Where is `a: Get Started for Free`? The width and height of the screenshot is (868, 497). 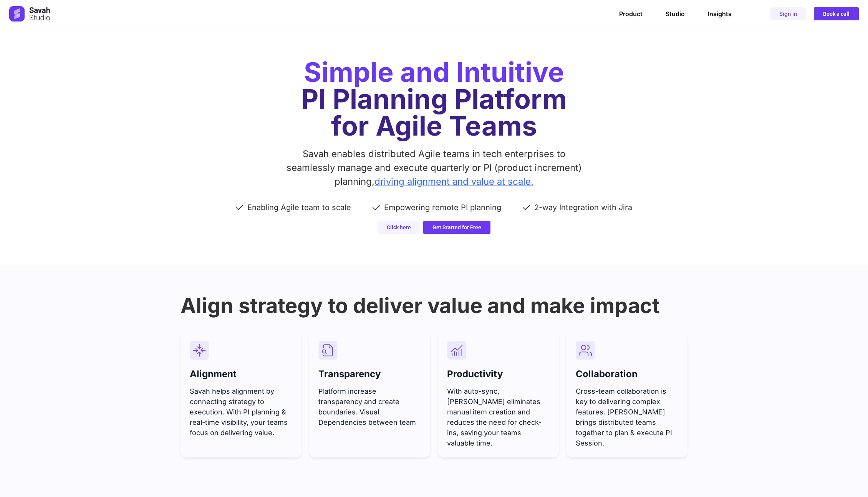 a: Get Started for Free is located at coordinates (457, 228).